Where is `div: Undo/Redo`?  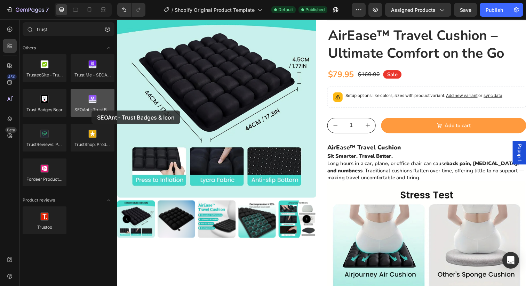 div: Undo/Redo is located at coordinates (131, 10).